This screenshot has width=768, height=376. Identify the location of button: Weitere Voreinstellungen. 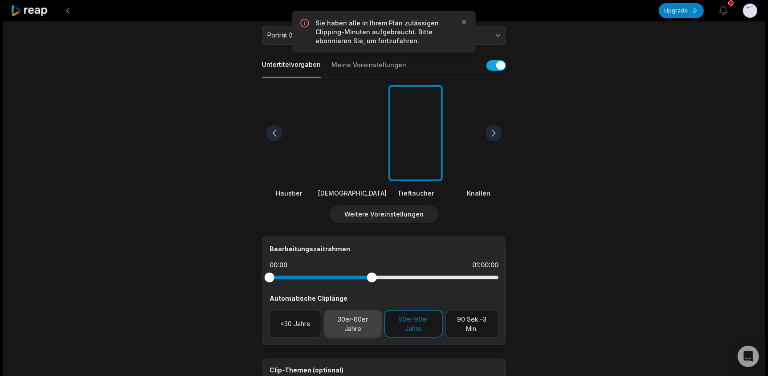
(384, 214).